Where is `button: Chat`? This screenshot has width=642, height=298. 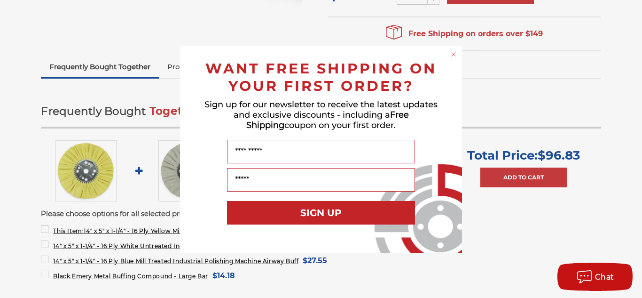
button: Chat is located at coordinates (595, 276).